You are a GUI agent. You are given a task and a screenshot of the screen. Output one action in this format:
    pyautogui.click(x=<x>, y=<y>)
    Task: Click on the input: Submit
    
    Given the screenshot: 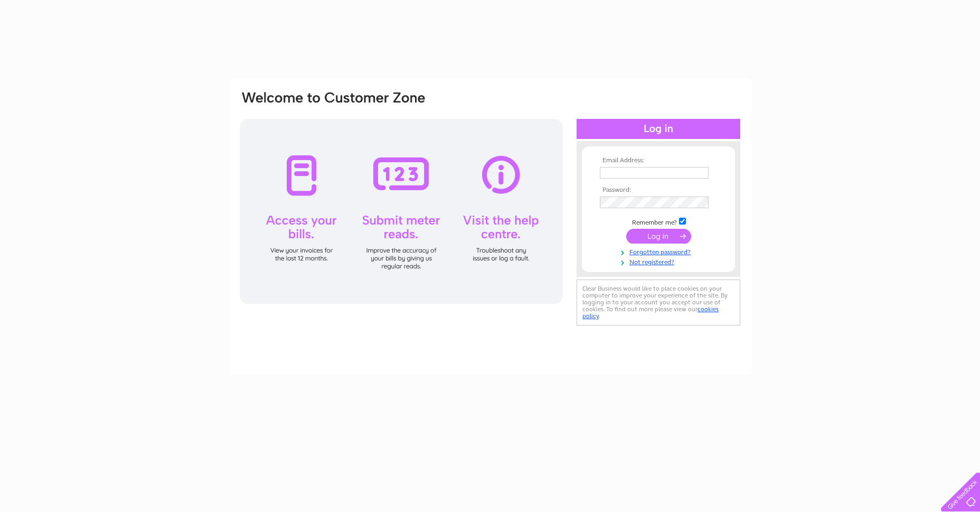 What is the action you would take?
    pyautogui.click(x=658, y=236)
    